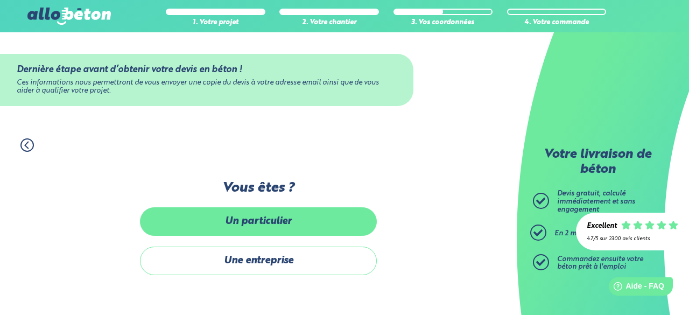  What do you see at coordinates (52, 13) in the screenshot?
I see `span: Aide - FAQ` at bounding box center [52, 13].